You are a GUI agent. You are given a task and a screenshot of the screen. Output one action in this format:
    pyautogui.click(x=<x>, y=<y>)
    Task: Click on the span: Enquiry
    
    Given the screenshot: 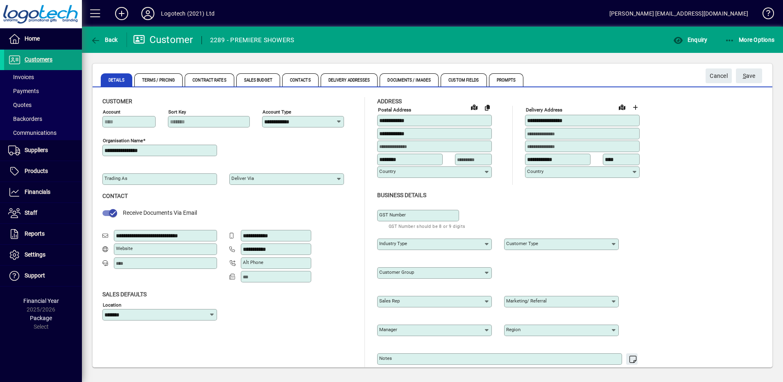 What is the action you would take?
    pyautogui.click(x=690, y=40)
    